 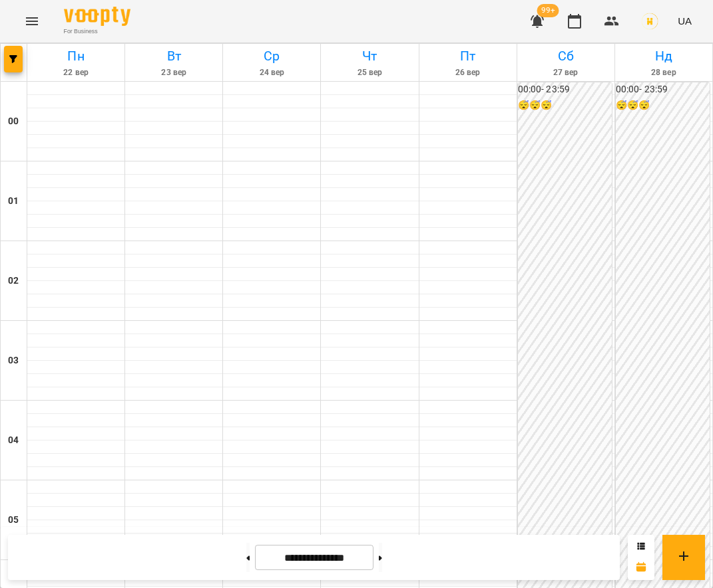 I want to click on button: Menu, so click(x=32, y=22).